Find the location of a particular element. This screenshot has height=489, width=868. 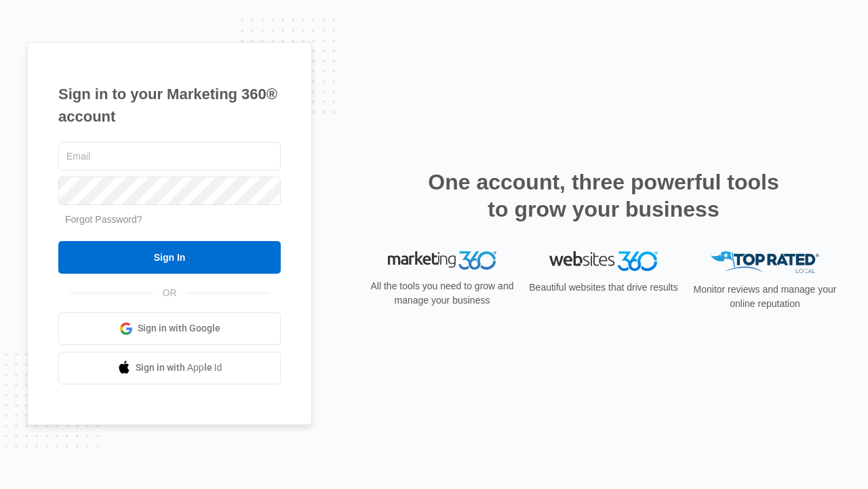

a: Sign in with Google is located at coordinates (170, 329).